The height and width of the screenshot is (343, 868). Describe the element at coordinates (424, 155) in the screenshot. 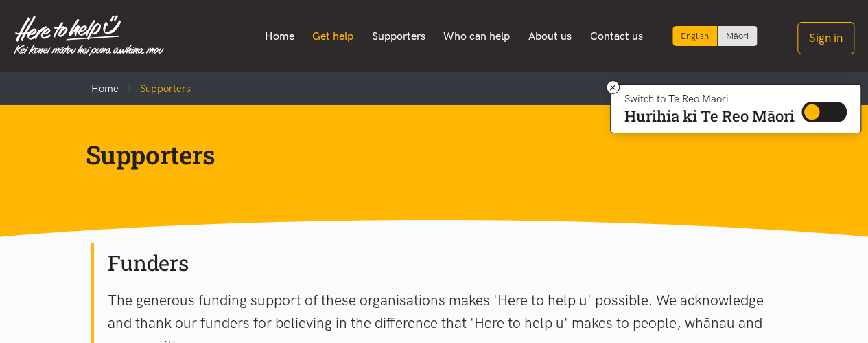

I see `h1: Supporters` at that location.